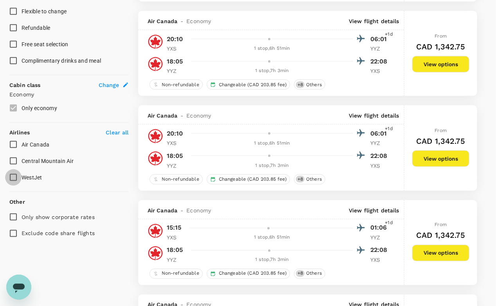 The width and height of the screenshot is (496, 306). What do you see at coordinates (47, 161) in the screenshot?
I see `span: Central Mountain Air` at bounding box center [47, 161].